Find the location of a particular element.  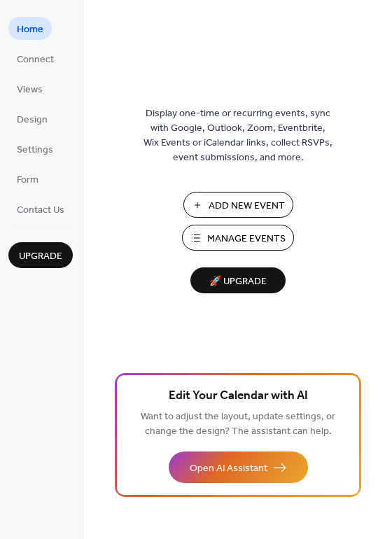

button: Upgrade is located at coordinates (41, 255).